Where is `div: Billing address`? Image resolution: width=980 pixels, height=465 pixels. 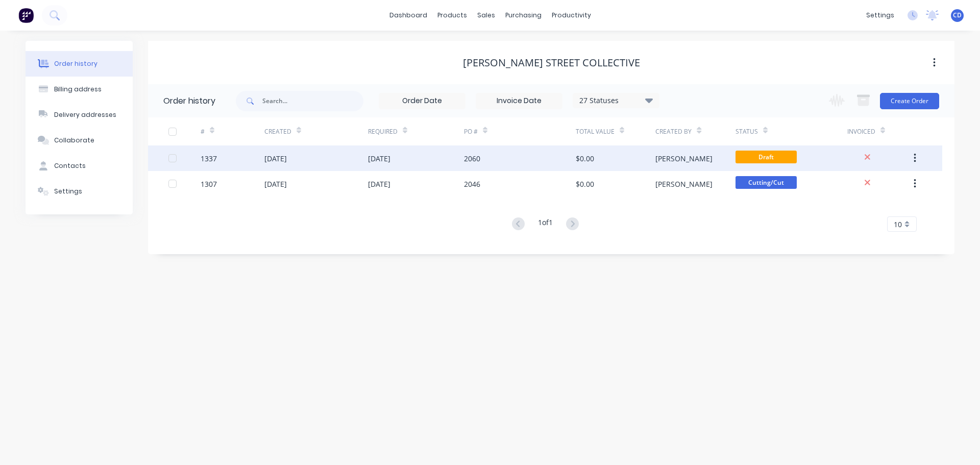 div: Billing address is located at coordinates (77, 89).